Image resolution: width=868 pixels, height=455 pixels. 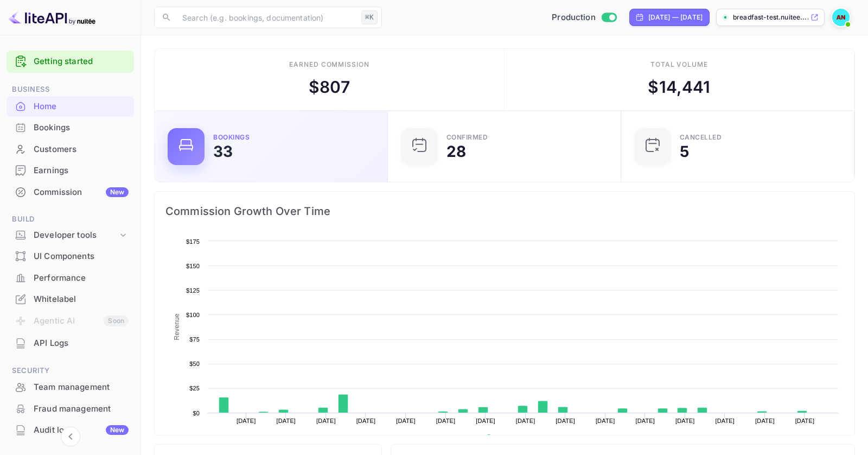 I want to click on text: $125, so click(x=193, y=290).